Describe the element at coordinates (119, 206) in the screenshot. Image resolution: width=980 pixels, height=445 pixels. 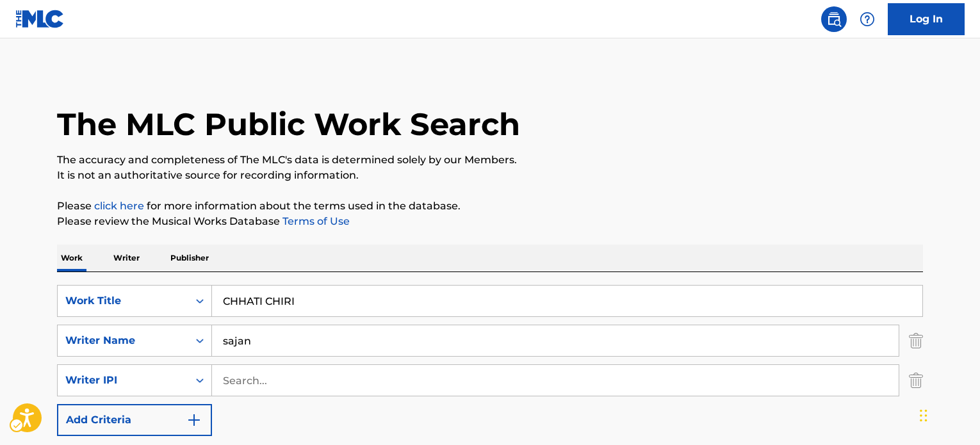
I see `a: click here` at that location.